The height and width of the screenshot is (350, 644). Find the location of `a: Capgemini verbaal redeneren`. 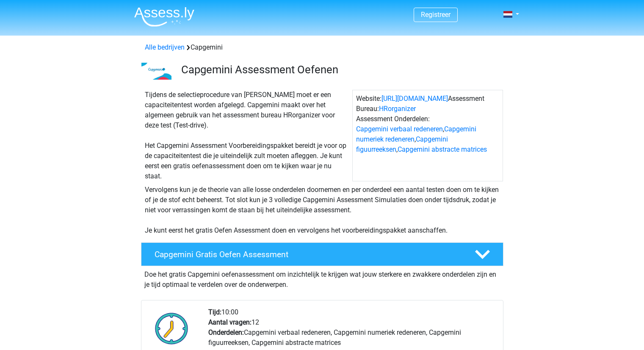

a: Capgemini verbaal redeneren is located at coordinates (399, 129).